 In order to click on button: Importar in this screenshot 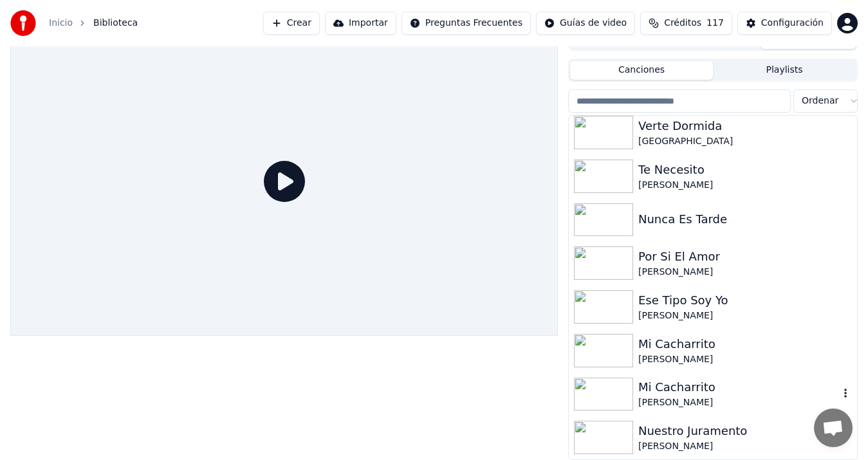, I will do `click(360, 23)`.